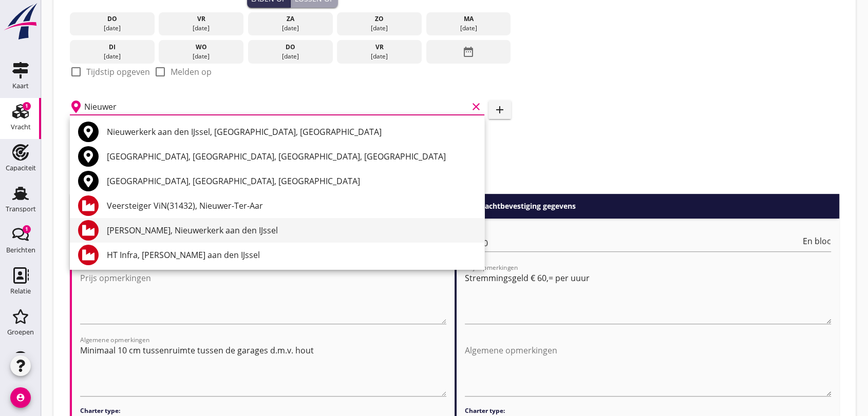  Describe the element at coordinates (21, 168) in the screenshot. I see `div: Capaciteit` at that location.